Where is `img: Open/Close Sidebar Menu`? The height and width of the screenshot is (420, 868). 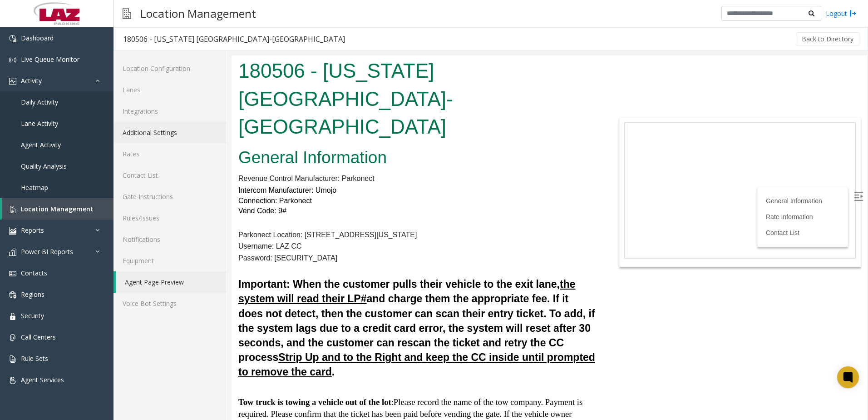
img: Open/Close Sidebar Menu is located at coordinates (627, 141).